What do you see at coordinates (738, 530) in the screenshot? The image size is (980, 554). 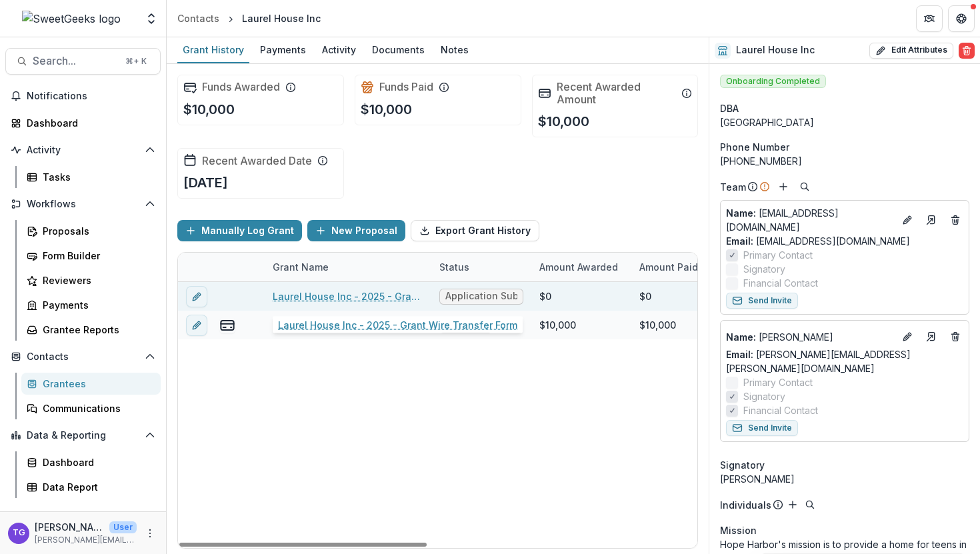 I see `span: Mission` at bounding box center [738, 530].